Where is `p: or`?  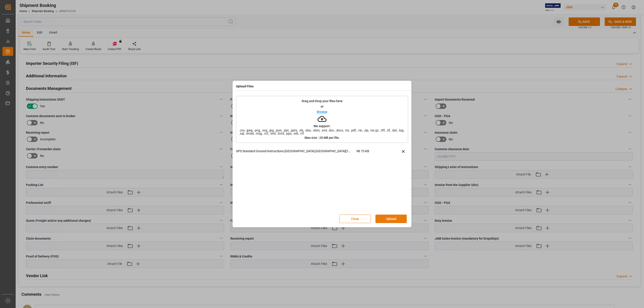 p: or is located at coordinates (322, 106).